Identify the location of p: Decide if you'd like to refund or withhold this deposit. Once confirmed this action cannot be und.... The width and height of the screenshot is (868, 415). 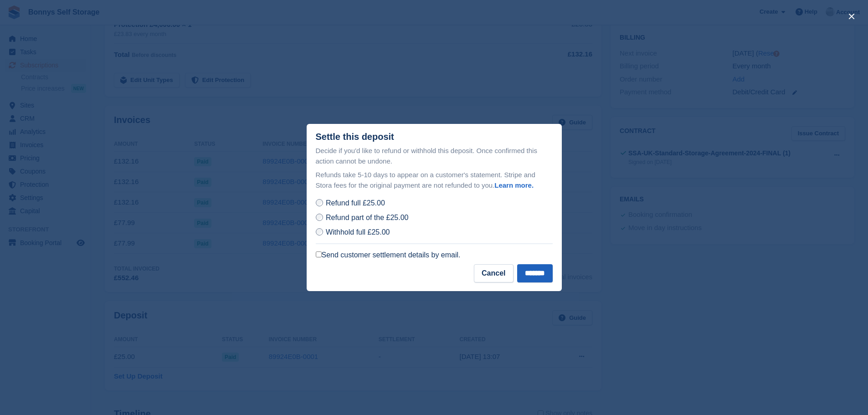
(434, 156).